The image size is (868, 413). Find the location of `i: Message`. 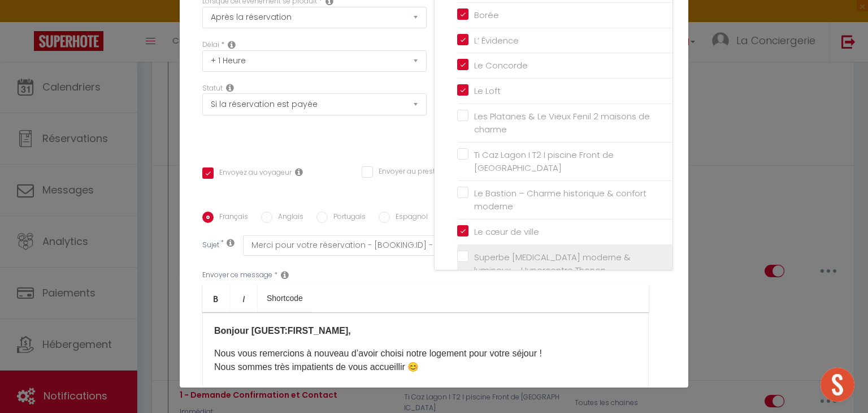

i: Message is located at coordinates (285, 275).